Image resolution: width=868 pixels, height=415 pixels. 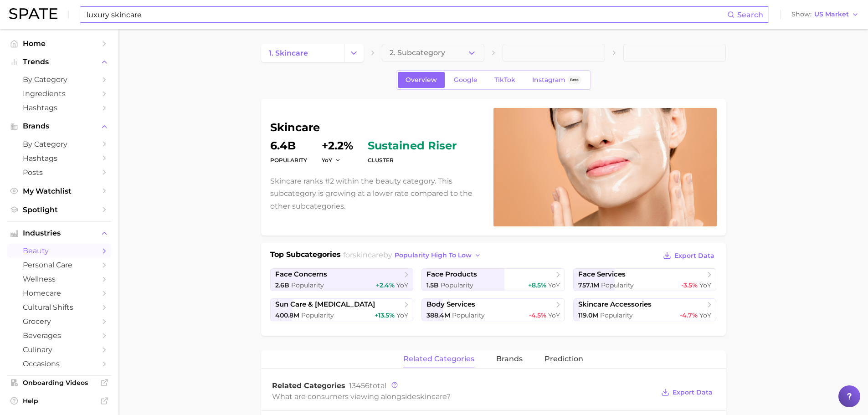 I want to click on button: Trends, so click(x=59, y=62).